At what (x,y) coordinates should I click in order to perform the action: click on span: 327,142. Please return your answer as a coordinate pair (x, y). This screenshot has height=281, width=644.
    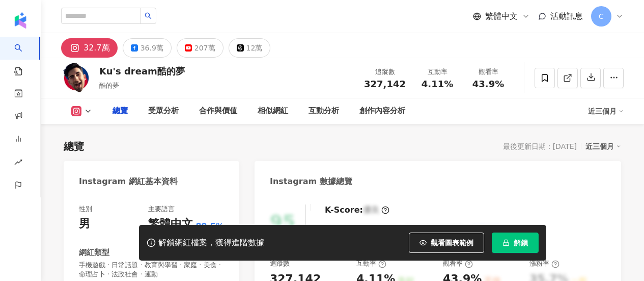
    Looking at the image, I should click on (385, 84).